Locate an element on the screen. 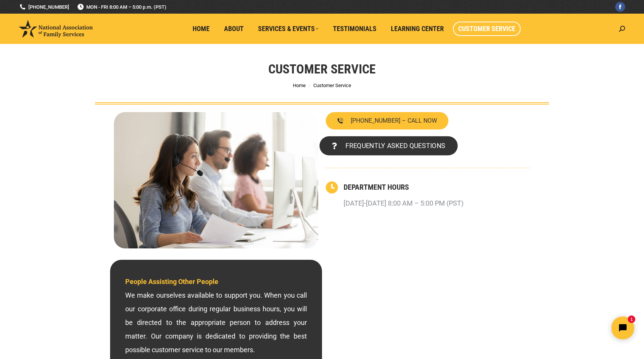 The height and width of the screenshot is (359, 644). img: Contact National Association of Family Services is located at coordinates (216, 180).